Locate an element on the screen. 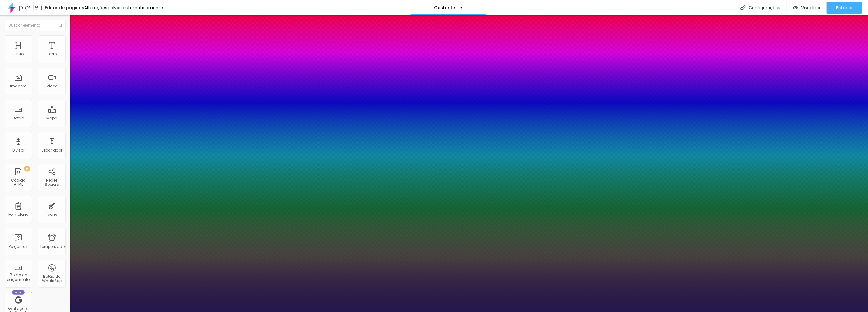 The image size is (868, 312). font: Configurações is located at coordinates (765, 8).